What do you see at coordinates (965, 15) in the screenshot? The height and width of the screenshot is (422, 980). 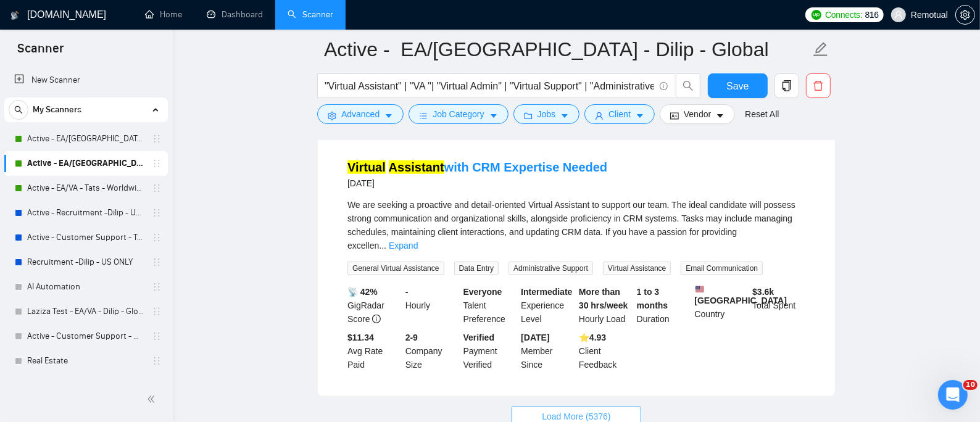 I see `button: setting` at bounding box center [965, 15].